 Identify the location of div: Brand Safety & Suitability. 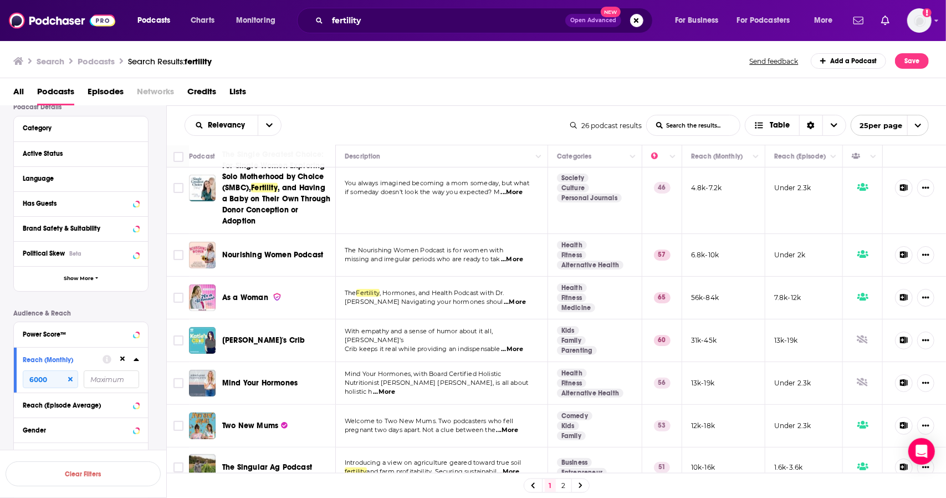
(76, 228).